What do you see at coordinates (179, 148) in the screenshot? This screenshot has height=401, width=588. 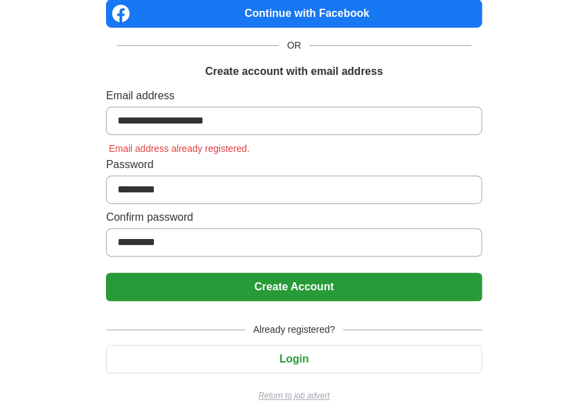 I see `span: Email address already registered.` at bounding box center [179, 148].